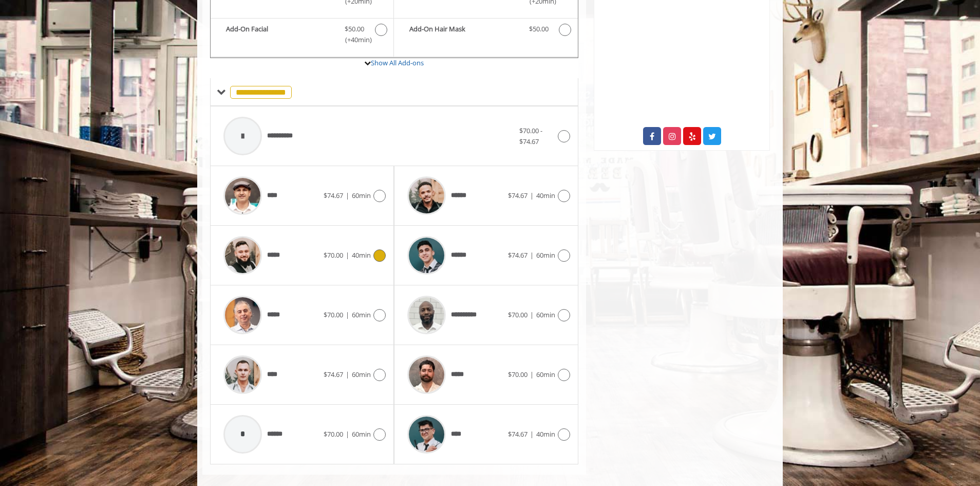 This screenshot has height=486, width=980. What do you see at coordinates (531, 135) in the screenshot?
I see `span: $70.00 - $74.67` at bounding box center [531, 135].